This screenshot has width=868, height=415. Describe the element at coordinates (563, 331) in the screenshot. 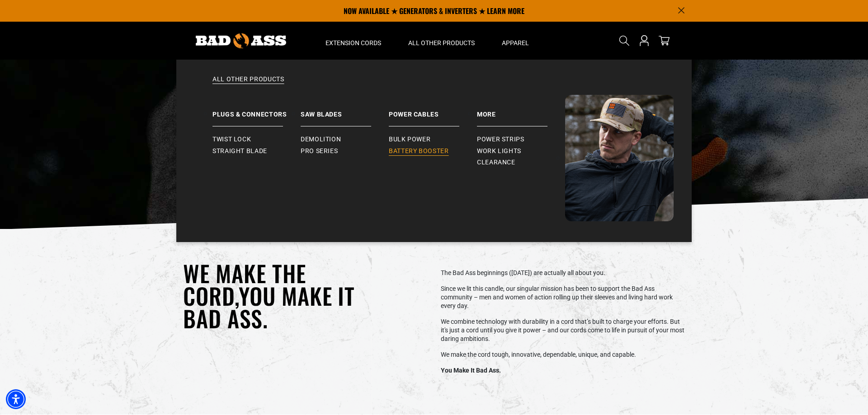

I see `p: We combine technology with durability in a cord that’s built to charge your efforts. But it's jus...` at that location.